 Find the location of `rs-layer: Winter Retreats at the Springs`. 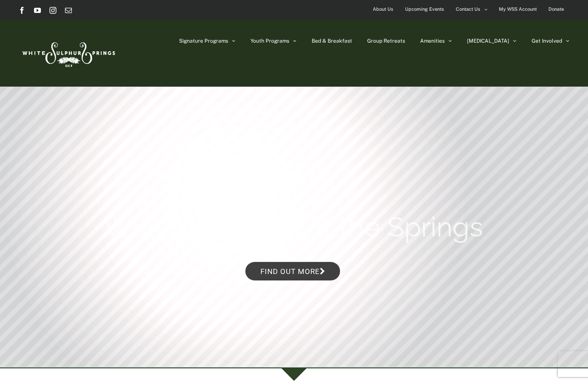

rs-layer: Winter Retreats at the Springs is located at coordinates (293, 227).